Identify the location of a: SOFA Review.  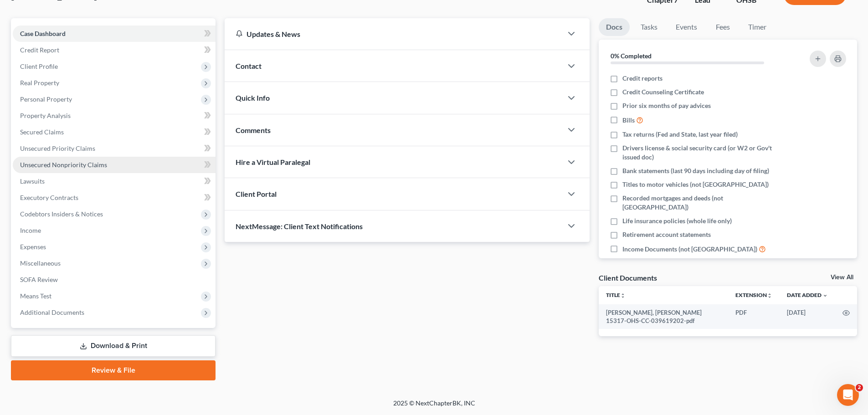
(114, 279).